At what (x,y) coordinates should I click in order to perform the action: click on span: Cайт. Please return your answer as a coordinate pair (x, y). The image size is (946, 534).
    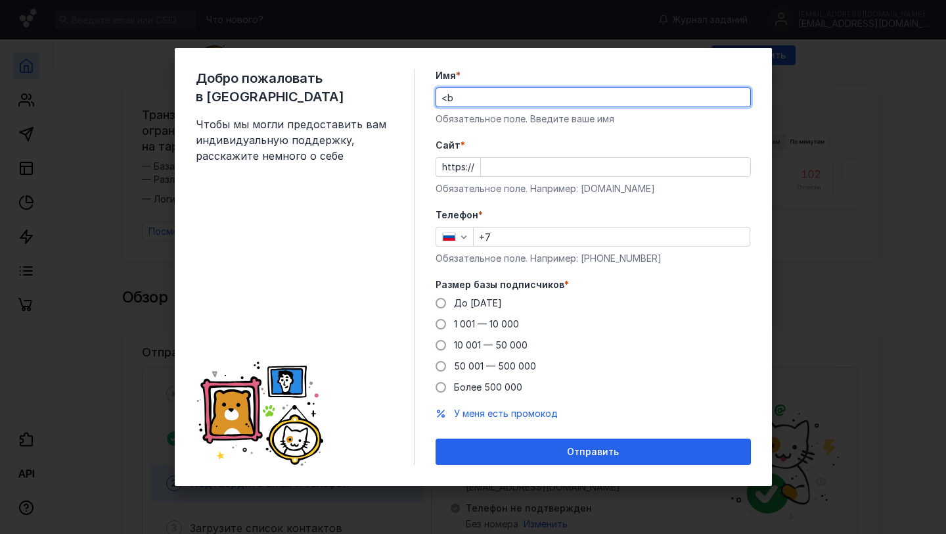
    Looking at the image, I should click on (448, 145).